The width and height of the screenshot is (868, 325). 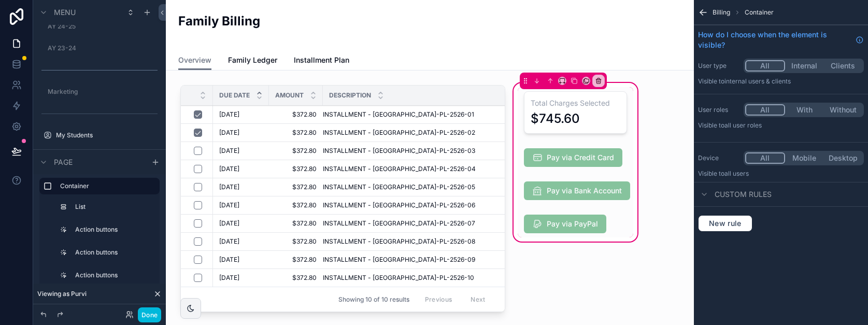 I want to click on span: Description, so click(x=350, y=95).